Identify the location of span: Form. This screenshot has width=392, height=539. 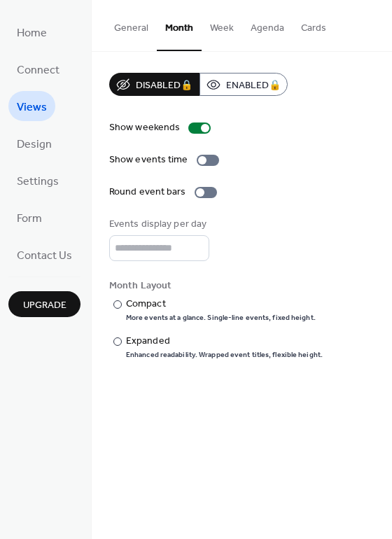
(29, 219).